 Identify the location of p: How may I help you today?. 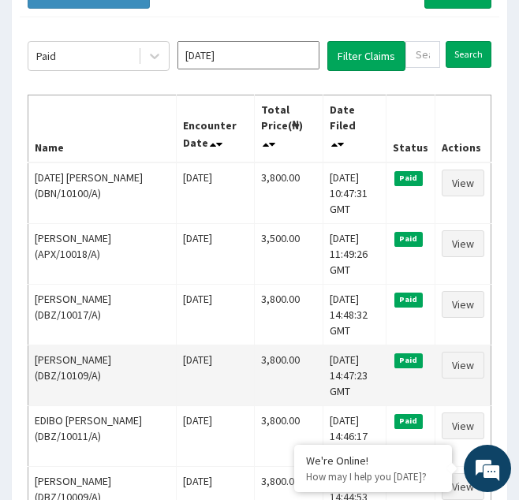
(373, 477).